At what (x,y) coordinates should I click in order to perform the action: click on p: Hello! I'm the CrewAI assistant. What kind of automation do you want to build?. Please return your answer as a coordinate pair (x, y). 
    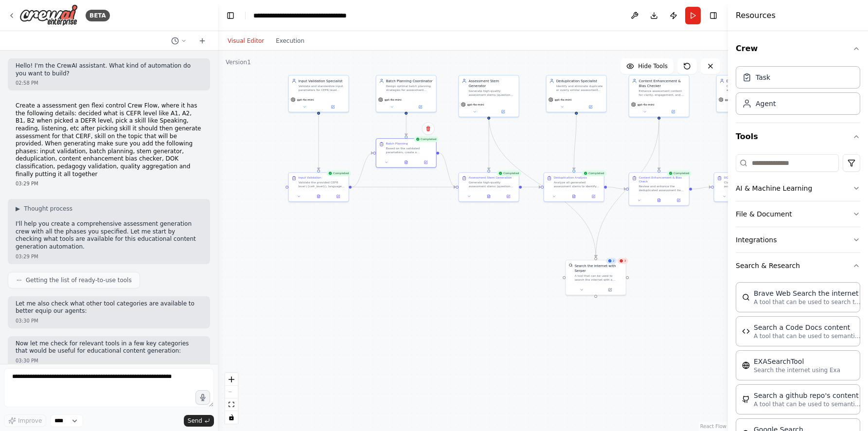
    Looking at the image, I should click on (109, 69).